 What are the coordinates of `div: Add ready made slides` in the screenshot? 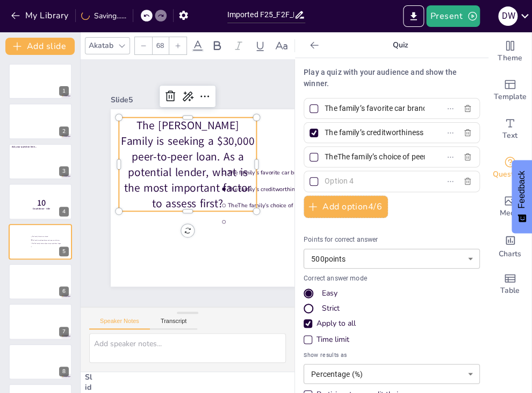 It's located at (510, 90).